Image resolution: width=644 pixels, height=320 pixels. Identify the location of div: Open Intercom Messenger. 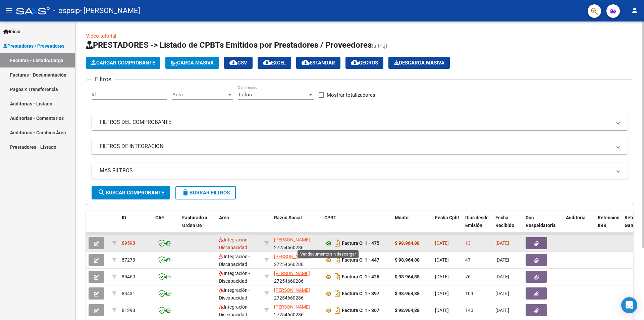
(629, 305).